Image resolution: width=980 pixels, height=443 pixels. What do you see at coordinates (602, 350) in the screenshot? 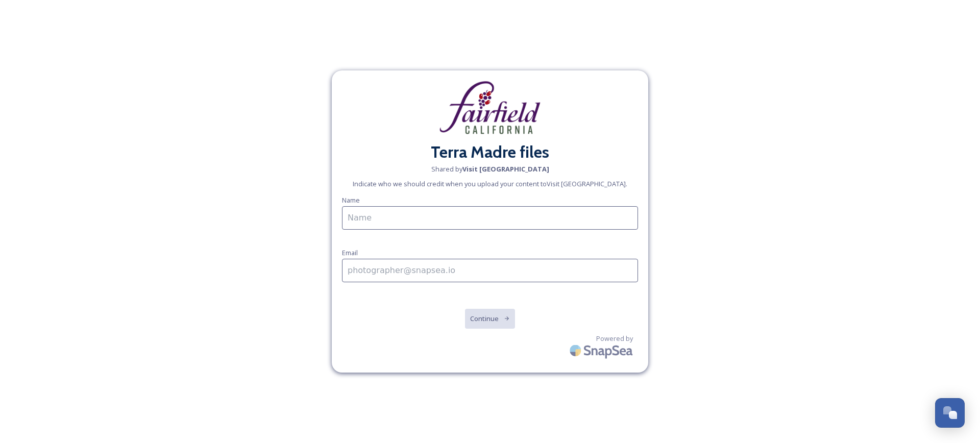
I see `img: SnapSea Logo` at bounding box center [602, 350].